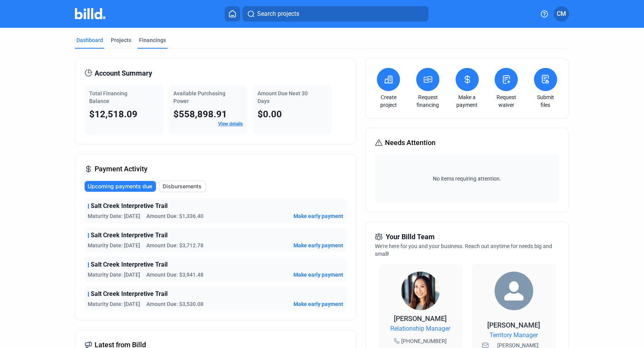 This screenshot has width=644, height=348. Describe the element at coordinates (282, 97) in the screenshot. I see `span: Amount Due Next 30 Days` at that location.